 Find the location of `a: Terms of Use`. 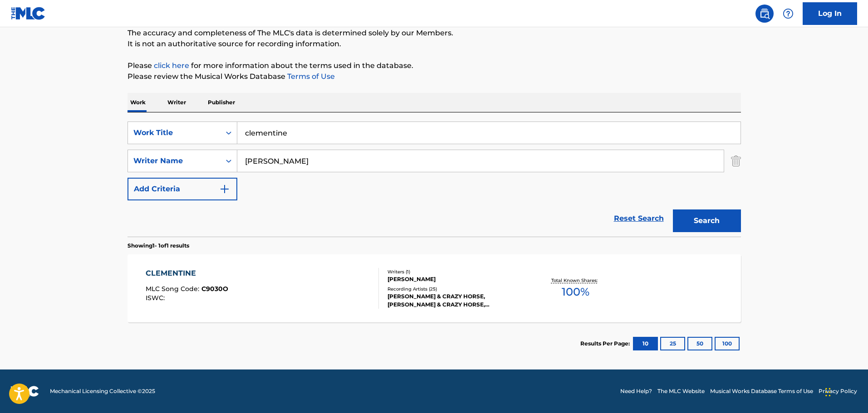

a: Terms of Use is located at coordinates (310, 76).